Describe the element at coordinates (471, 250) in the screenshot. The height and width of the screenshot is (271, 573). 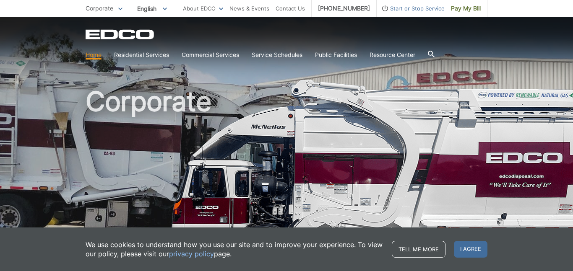
I see `span: I agree` at that location.